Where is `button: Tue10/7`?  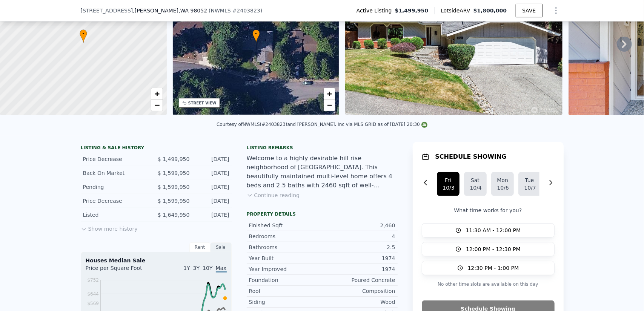 button: Tue10/7 is located at coordinates (530, 184).